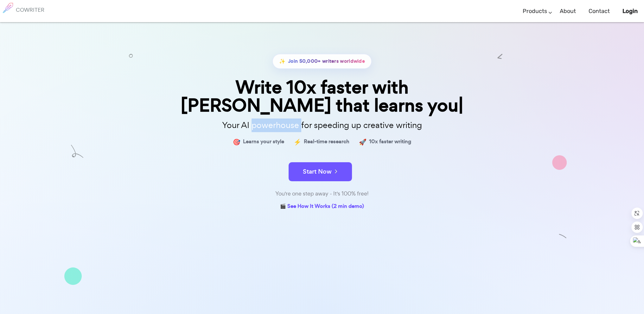 Image resolution: width=644 pixels, height=314 pixels. Describe the element at coordinates (535, 11) in the screenshot. I see `a: Products` at that location.